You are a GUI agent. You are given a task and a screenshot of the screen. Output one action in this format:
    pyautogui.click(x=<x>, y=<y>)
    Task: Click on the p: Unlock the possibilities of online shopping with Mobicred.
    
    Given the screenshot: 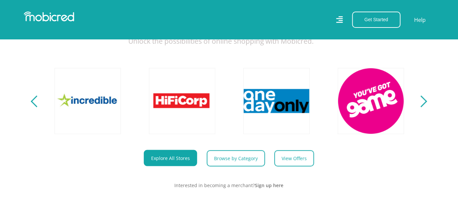 What is the action you would take?
    pyautogui.click(x=229, y=41)
    